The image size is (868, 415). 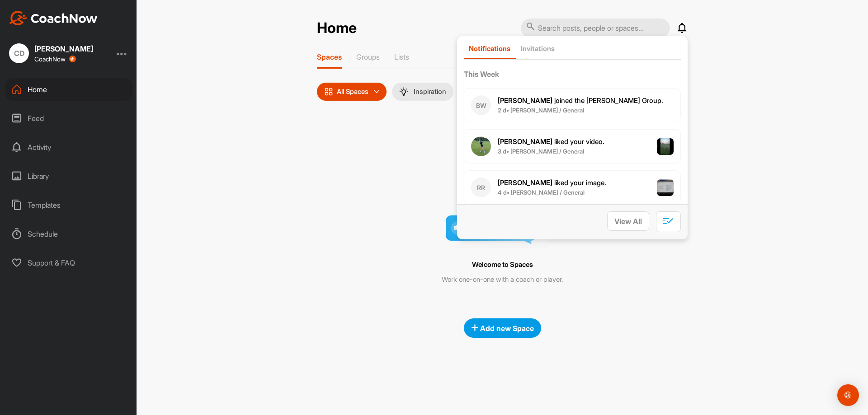 I want to click on p: Spaces, so click(x=329, y=57).